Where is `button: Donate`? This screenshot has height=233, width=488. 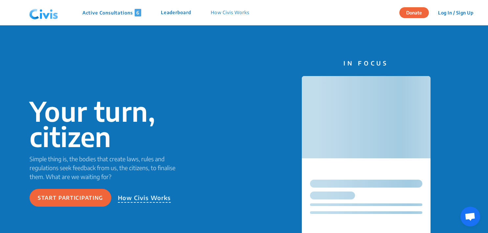
button: Donate is located at coordinates (414, 12).